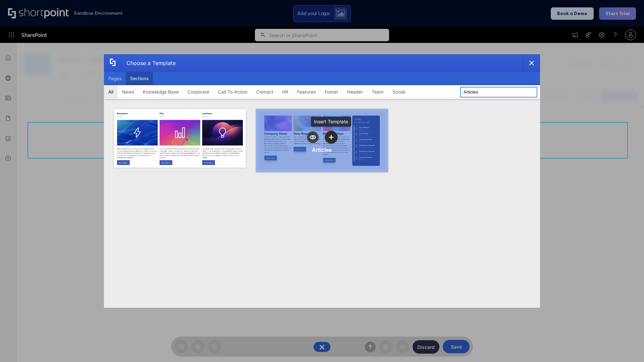 Image resolution: width=644 pixels, height=362 pixels. What do you see at coordinates (499, 92) in the screenshot?
I see `input: Search` at bounding box center [499, 92].